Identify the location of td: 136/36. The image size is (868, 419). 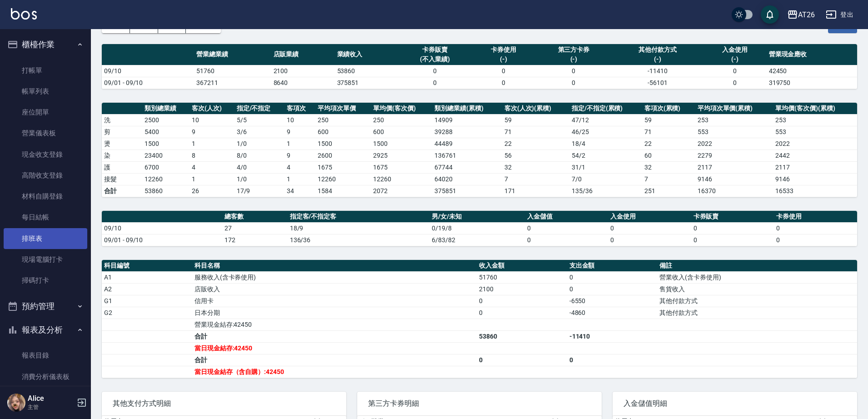
(358, 240).